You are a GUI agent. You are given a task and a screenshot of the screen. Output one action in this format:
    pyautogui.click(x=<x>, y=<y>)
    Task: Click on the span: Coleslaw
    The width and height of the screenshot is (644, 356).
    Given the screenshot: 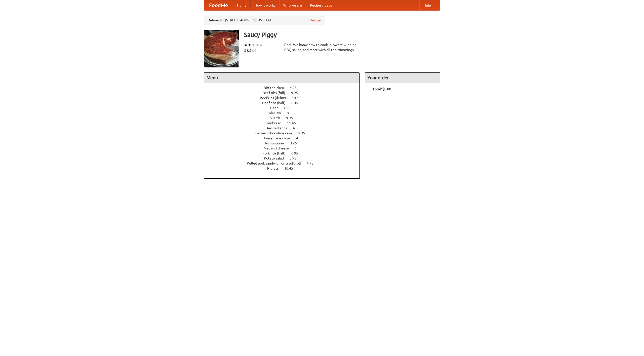 What is the action you would take?
    pyautogui.click(x=276, y=113)
    